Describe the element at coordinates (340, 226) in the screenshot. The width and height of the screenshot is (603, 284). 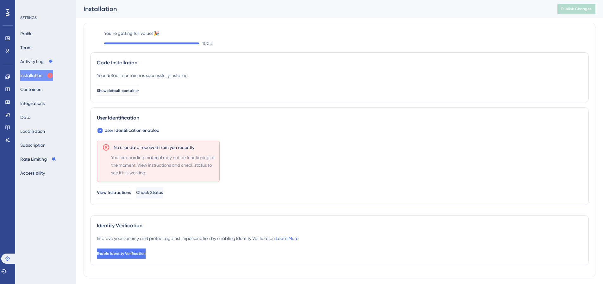
I see `div: Identity Verification` at that location.